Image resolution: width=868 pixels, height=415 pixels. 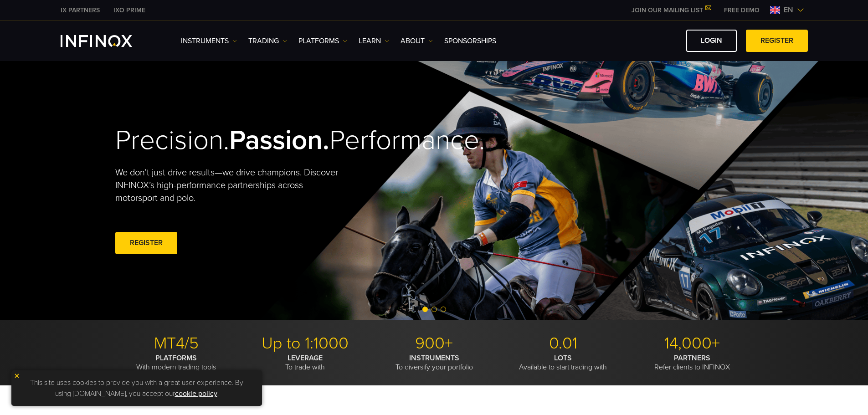 I want to click on span: Go to slide 2, so click(x=434, y=309).